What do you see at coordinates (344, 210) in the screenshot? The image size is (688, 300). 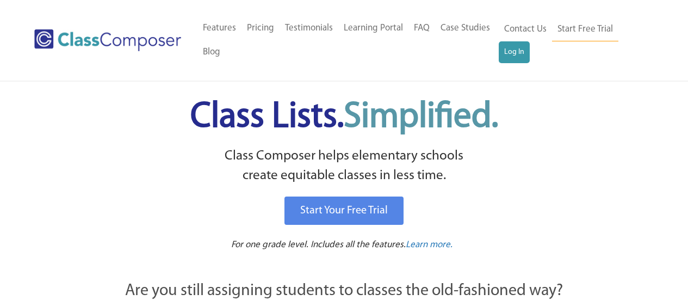 I see `a: Start Your Free Trial` at bounding box center [344, 210].